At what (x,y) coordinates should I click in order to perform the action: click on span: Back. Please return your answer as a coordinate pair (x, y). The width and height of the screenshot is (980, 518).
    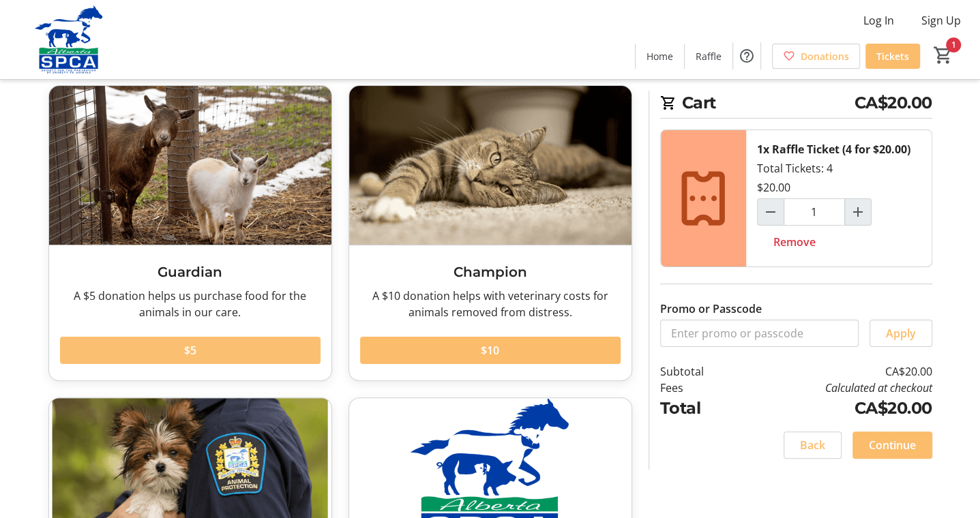
    Looking at the image, I should click on (812, 446).